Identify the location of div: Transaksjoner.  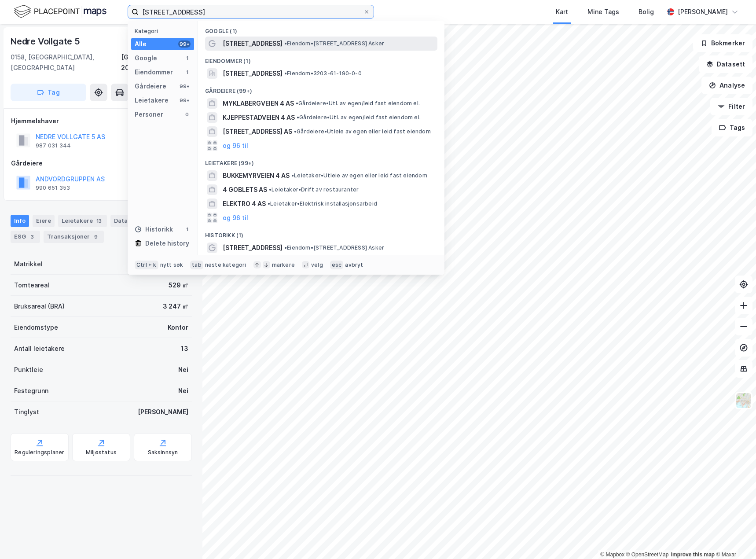
(73, 237).